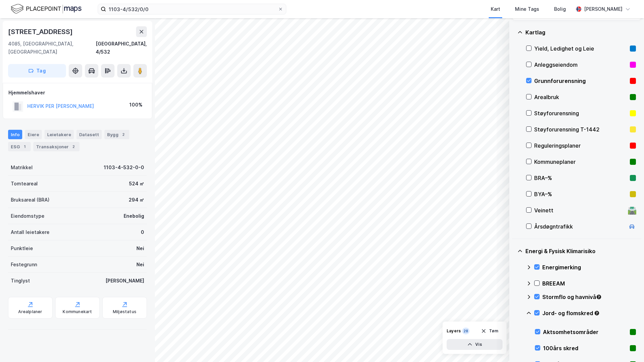 Image resolution: width=644 pixels, height=362 pixels. What do you see at coordinates (30, 232) in the screenshot?
I see `div: Antall leietakere` at bounding box center [30, 232].